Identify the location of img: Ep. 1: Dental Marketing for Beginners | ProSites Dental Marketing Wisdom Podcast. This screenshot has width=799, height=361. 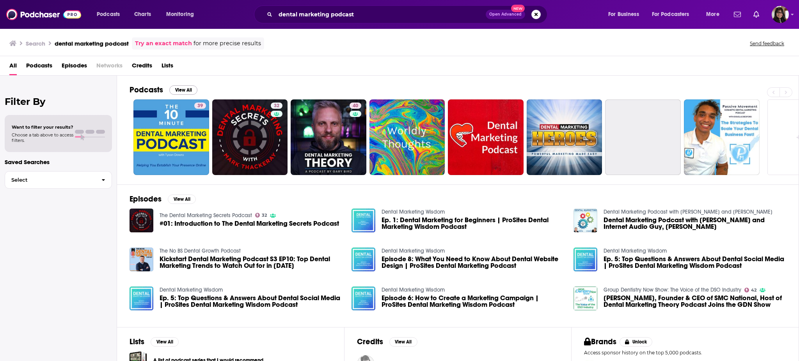
(363, 220).